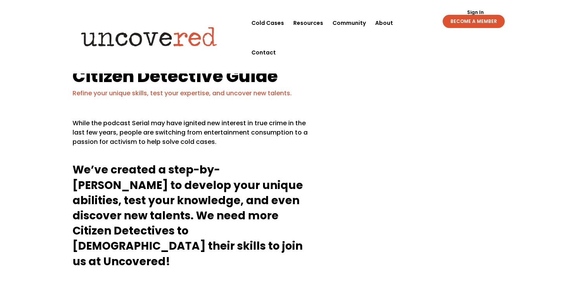 Image resolution: width=587 pixels, height=287 pixels. What do you see at coordinates (294, 93) in the screenshot?
I see `p: Refine your unique skills, test your expertise, and uncover new talents.` at bounding box center [294, 93].